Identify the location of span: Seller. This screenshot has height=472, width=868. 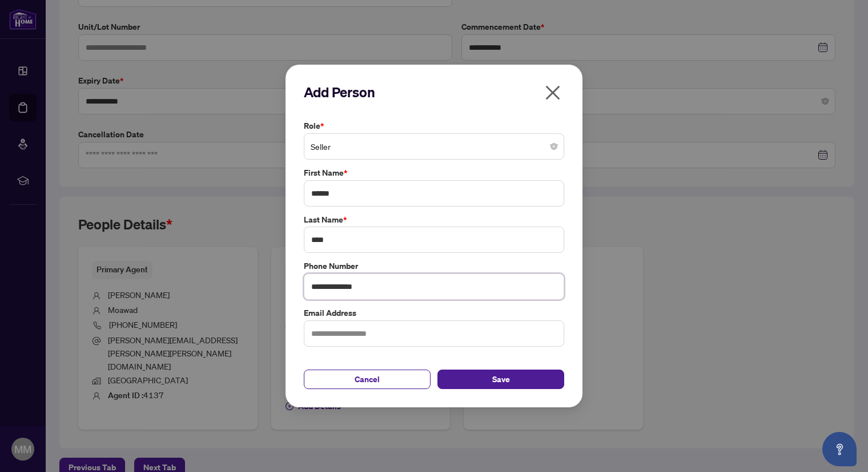
(434, 147).